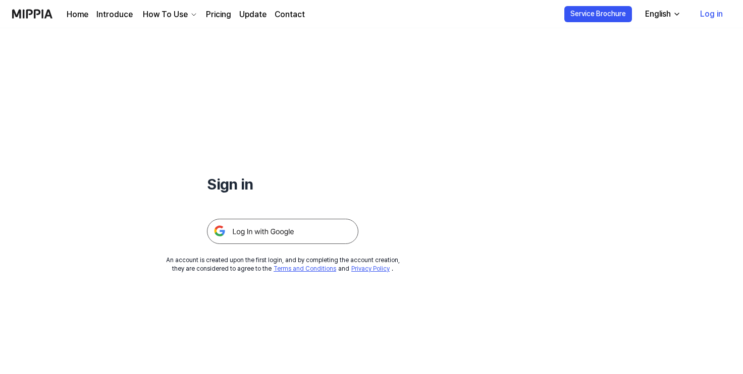  Describe the element at coordinates (77, 15) in the screenshot. I see `a: Home` at that location.